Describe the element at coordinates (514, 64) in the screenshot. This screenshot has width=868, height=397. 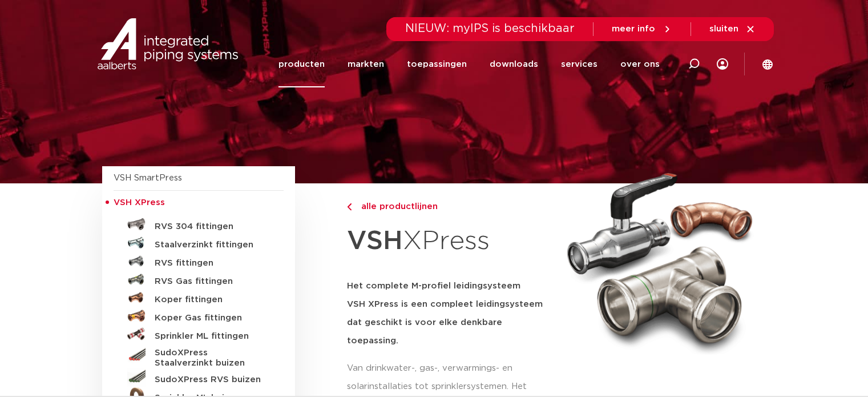
I see `a: downloads` at that location.